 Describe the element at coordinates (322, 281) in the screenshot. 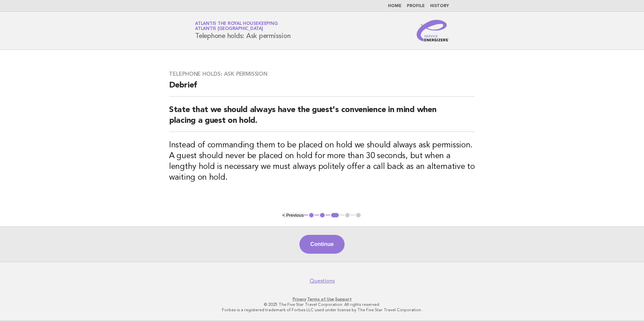

I see `a: Questions` at that location.